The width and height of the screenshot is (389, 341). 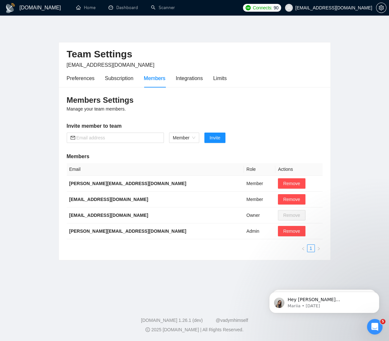 What do you see at coordinates (81, 78) in the screenshot?
I see `div: Preferences` at bounding box center [81, 78].